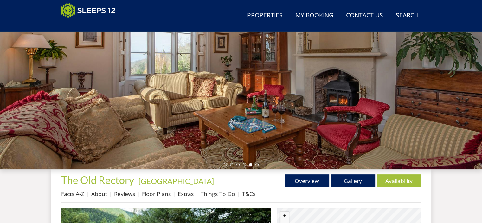 This screenshot has height=223, width=482. What do you see at coordinates (88, 10) in the screenshot?
I see `img: Sleeps 12` at bounding box center [88, 10].